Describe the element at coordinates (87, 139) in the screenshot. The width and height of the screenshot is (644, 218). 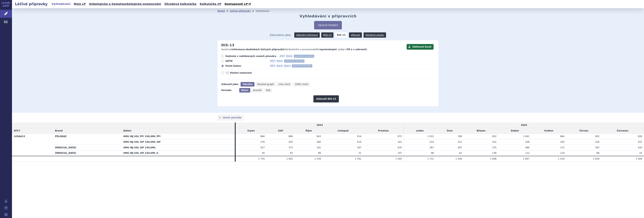
I see `th: PELGRAZ` at that location.